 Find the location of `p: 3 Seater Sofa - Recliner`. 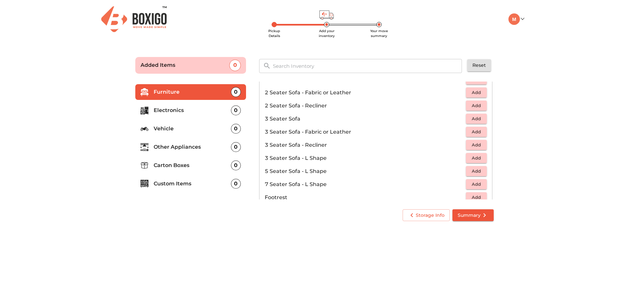

p: 3 Seater Sofa - Recliner is located at coordinates (365, 145).